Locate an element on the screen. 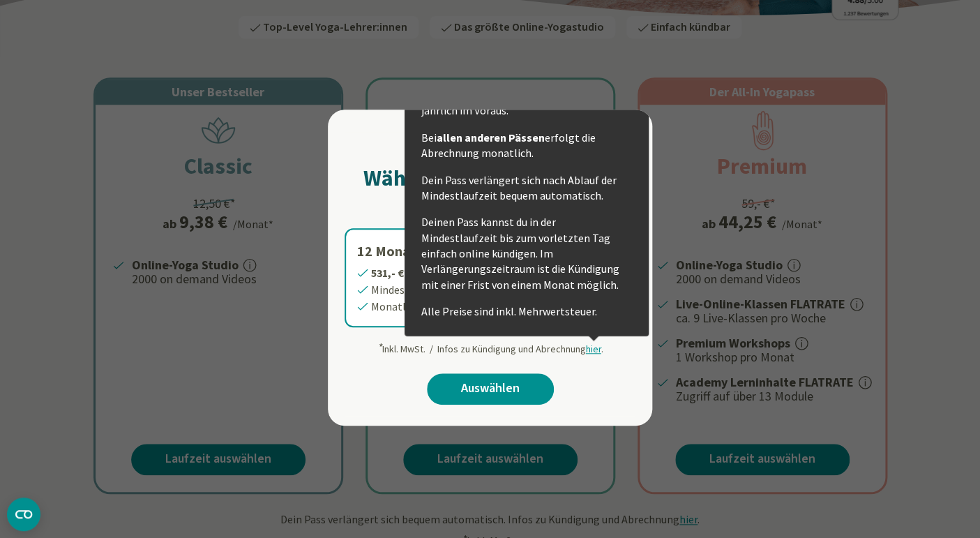  strong: allen anderen Pässen is located at coordinates (490, 136).